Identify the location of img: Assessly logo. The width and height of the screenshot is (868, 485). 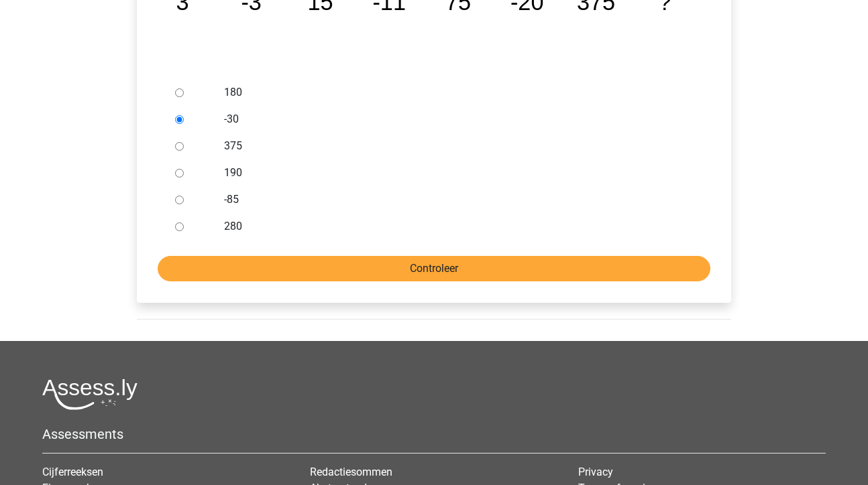
(90, 394).